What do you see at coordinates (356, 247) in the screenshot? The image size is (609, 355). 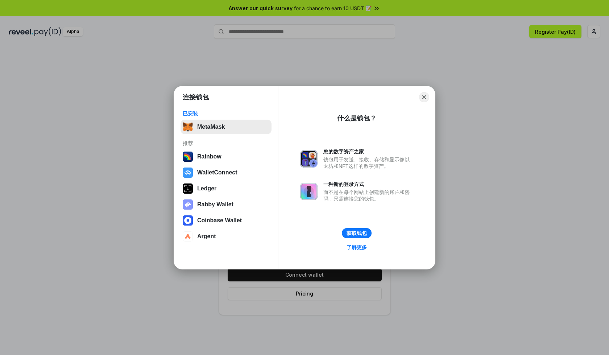 I see `div: 了解更多` at bounding box center [356, 247].